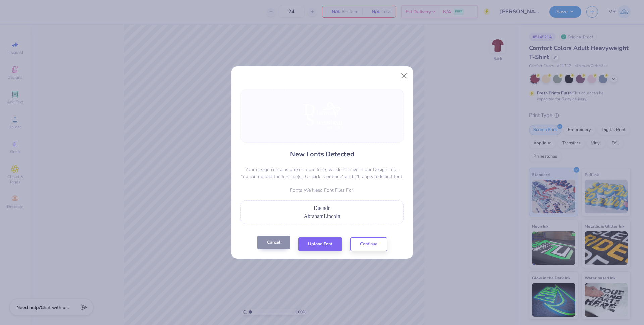 Image resolution: width=644 pixels, height=325 pixels. Describe the element at coordinates (369, 244) in the screenshot. I see `button: Continue` at that location.